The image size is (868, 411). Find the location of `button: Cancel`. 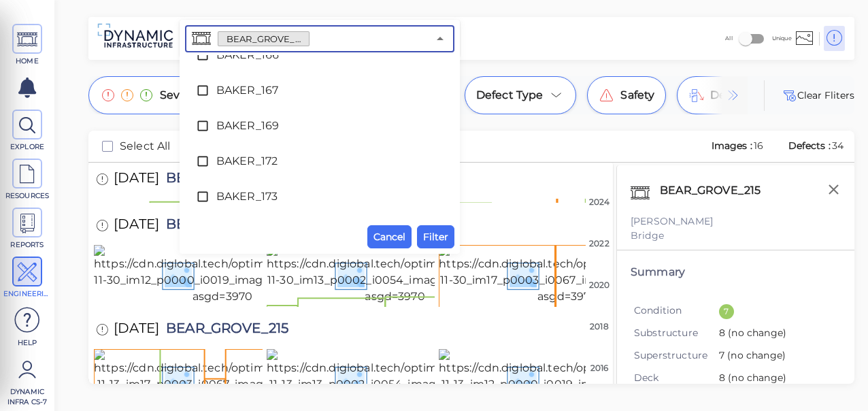

button: Cancel is located at coordinates (389, 237).